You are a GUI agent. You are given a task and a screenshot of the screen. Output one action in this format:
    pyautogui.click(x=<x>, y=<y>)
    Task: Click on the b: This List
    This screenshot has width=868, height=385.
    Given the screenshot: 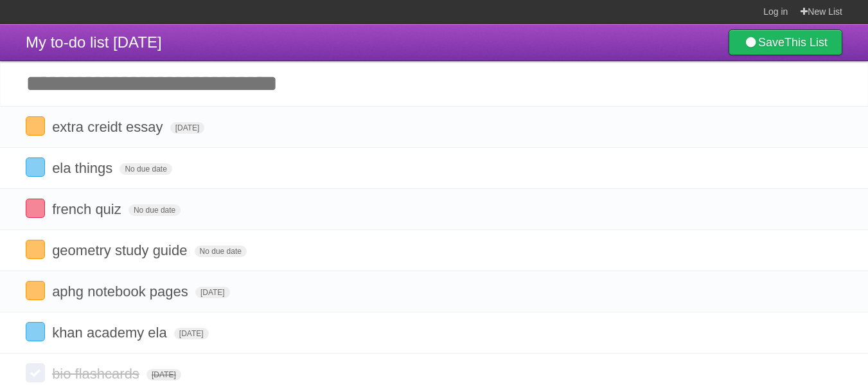 What is the action you would take?
    pyautogui.click(x=806, y=43)
    